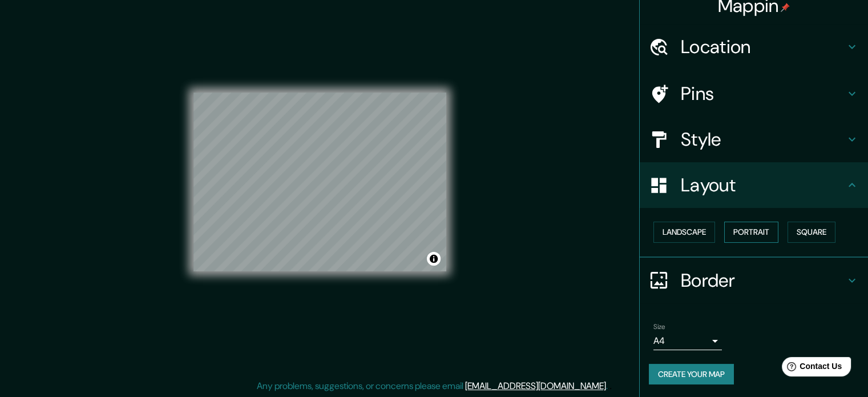 The width and height of the screenshot is (868, 397). Describe the element at coordinates (754, 47) in the screenshot. I see `div: Location` at that location.